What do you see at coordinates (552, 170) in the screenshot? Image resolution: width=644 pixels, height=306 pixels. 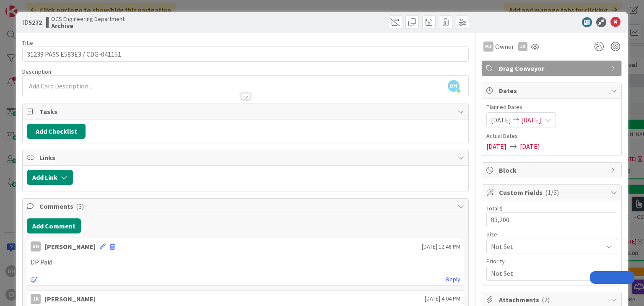 I see `span: Block` at bounding box center [552, 170].